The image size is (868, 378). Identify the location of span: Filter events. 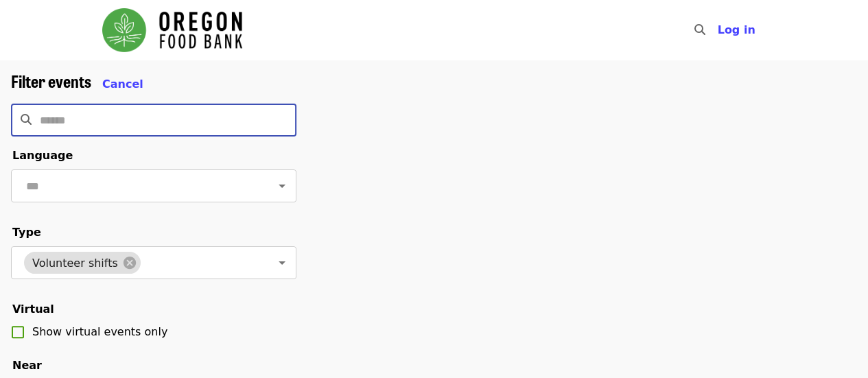
(51, 80).